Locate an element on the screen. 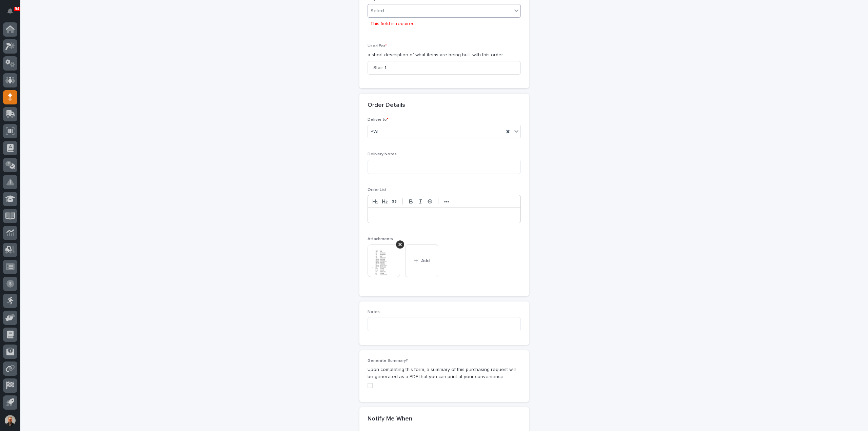 This screenshot has height=431, width=868. p: 94 is located at coordinates (17, 9).